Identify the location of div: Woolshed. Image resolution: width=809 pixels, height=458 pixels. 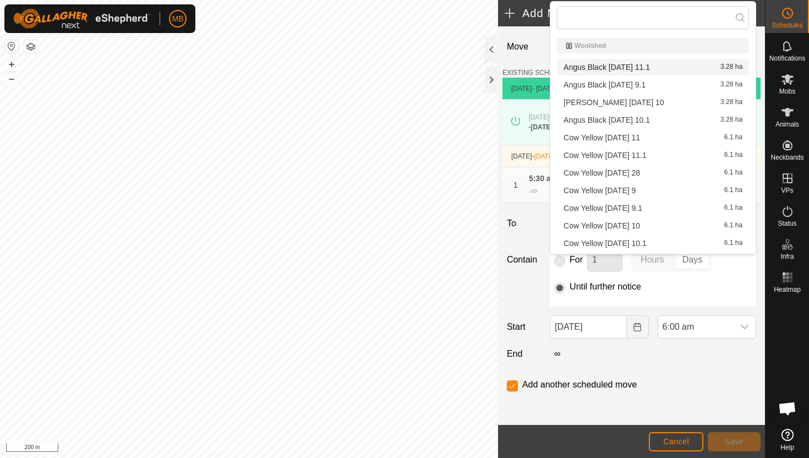
(653, 46).